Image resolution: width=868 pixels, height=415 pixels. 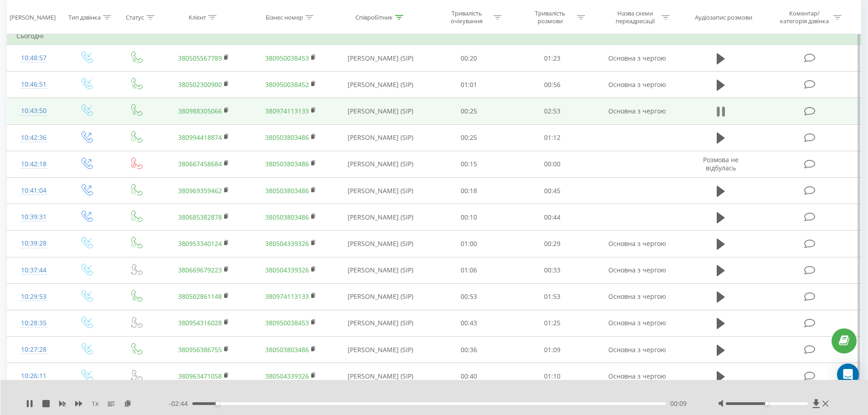 I want to click on a: 380953340124, so click(x=200, y=243).